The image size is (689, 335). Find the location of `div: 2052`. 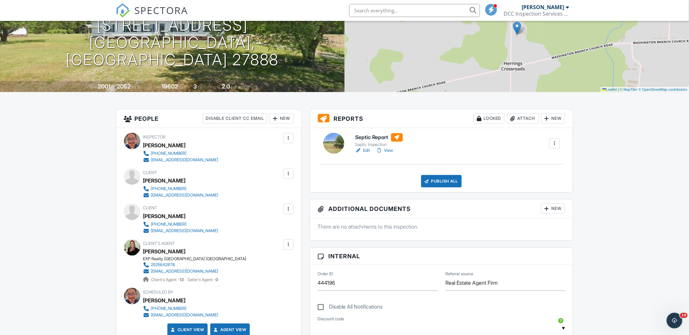

div: 2052 is located at coordinates (124, 86).